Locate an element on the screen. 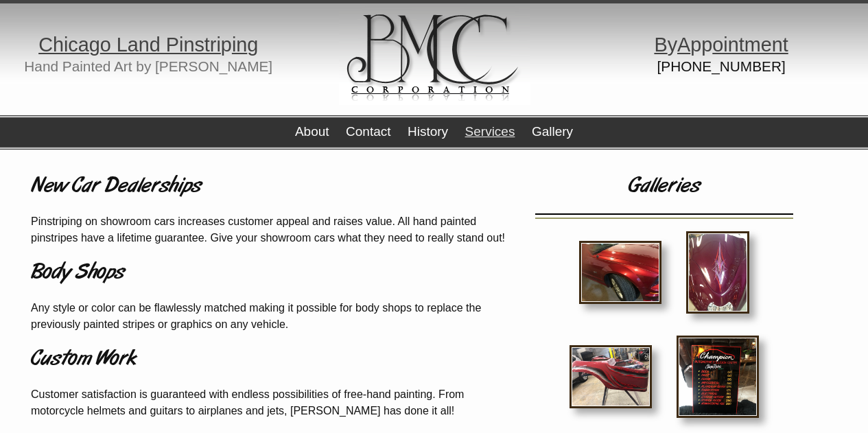 Image resolution: width=868 pixels, height=433 pixels. span: o Land Pinstri is located at coordinates (160, 45).